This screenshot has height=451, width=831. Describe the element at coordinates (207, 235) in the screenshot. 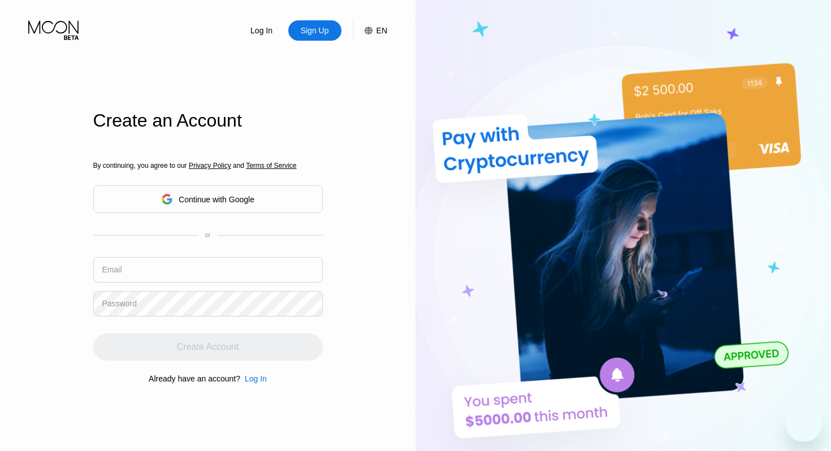

I see `div: or` at that location.